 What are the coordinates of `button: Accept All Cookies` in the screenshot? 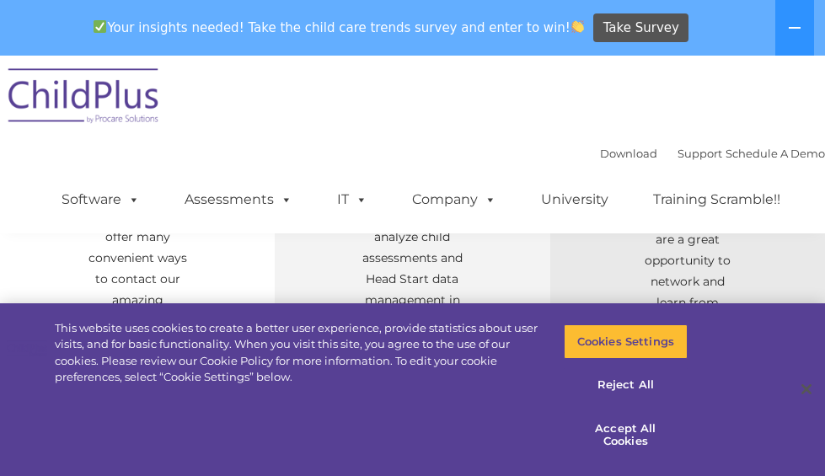 It's located at (625, 435).